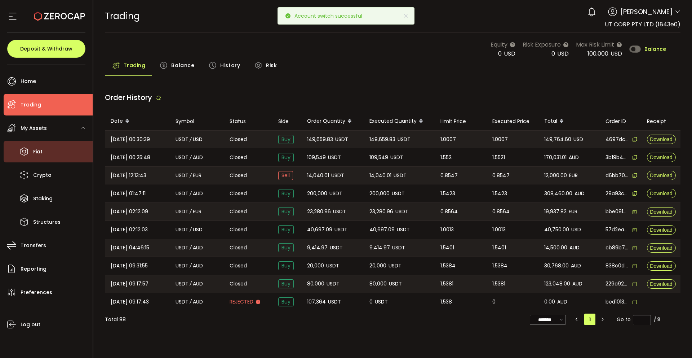 The image size is (692, 358). What do you see at coordinates (318, 175) in the screenshot?
I see `span: 14,040.01` at bounding box center [318, 175].